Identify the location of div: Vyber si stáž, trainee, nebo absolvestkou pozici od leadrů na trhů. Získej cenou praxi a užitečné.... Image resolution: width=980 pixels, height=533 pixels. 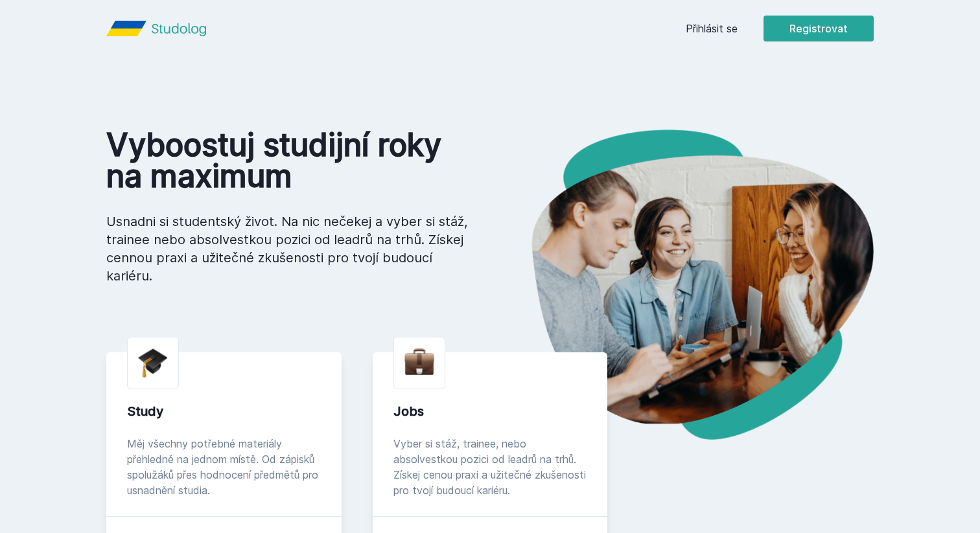
(490, 467).